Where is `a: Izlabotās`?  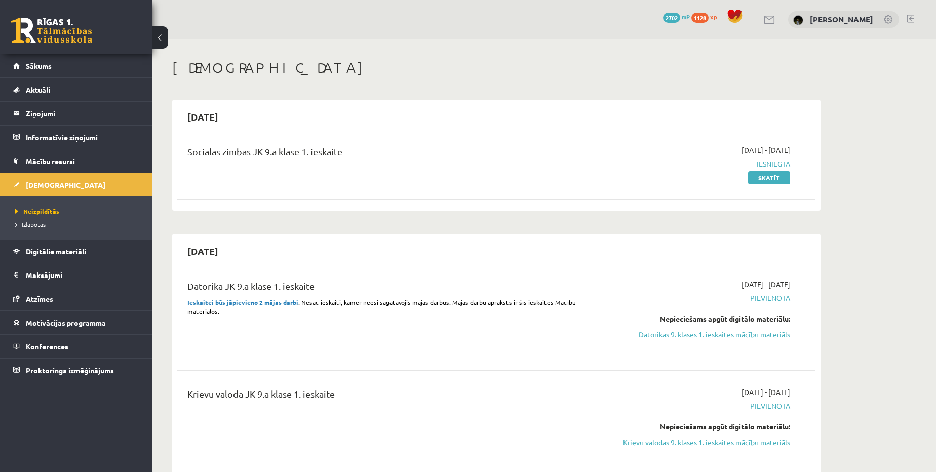 a: Izlabotās is located at coordinates (79, 224).